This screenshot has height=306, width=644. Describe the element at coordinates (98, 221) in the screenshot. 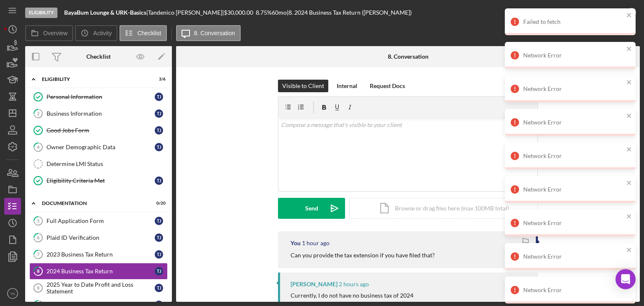

I see `a: 5Full Application FormTJ` at that location.